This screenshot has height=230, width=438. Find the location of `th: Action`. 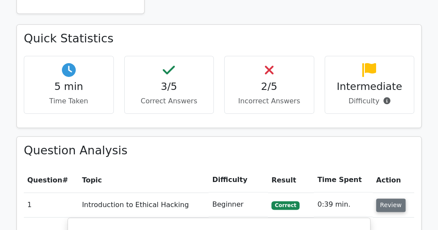

th: Action is located at coordinates (394, 180).